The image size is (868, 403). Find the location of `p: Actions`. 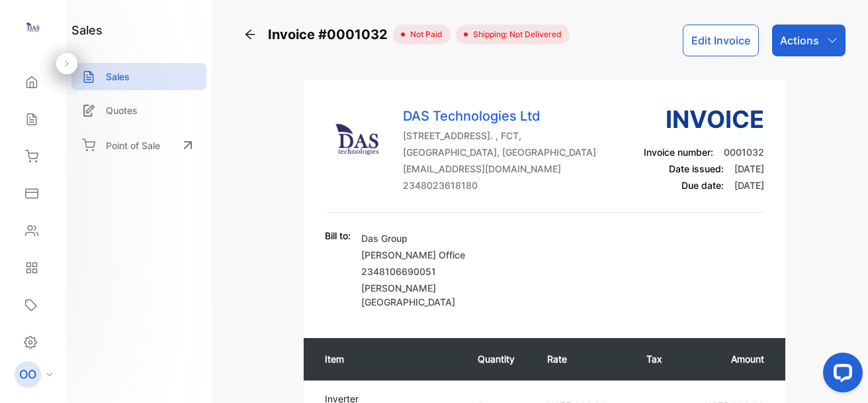

p: Actions is located at coordinates (799, 40).